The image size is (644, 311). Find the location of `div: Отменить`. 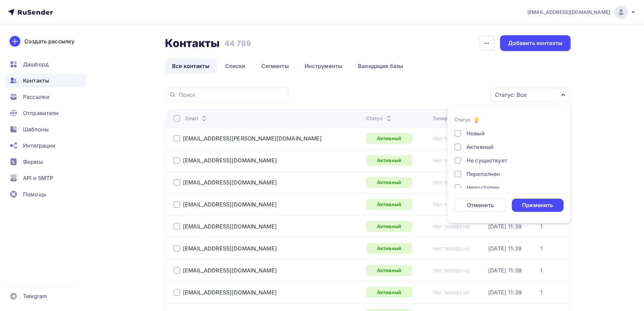

div: Отменить is located at coordinates (480, 205).